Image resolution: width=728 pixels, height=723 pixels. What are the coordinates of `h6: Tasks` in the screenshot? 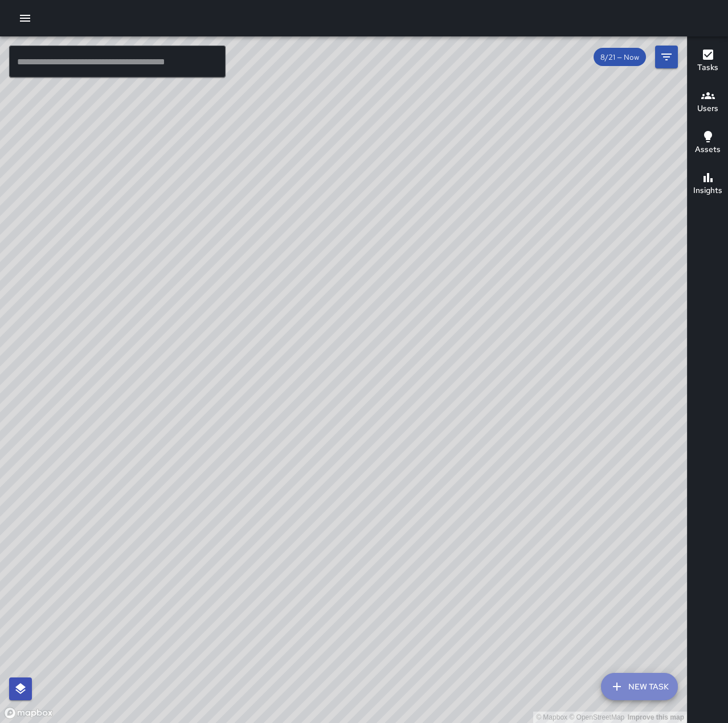 It's located at (707, 67).